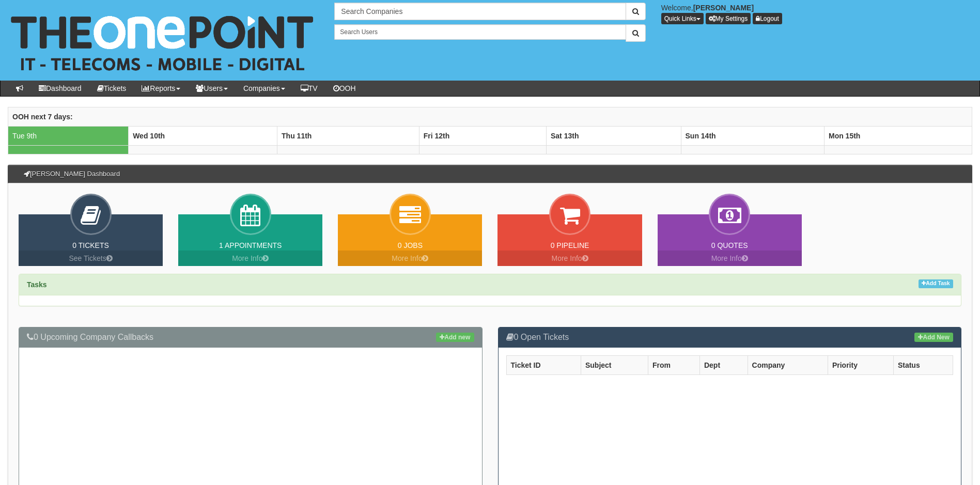  What do you see at coordinates (935, 284) in the screenshot?
I see `a: Add Task` at bounding box center [935, 284].